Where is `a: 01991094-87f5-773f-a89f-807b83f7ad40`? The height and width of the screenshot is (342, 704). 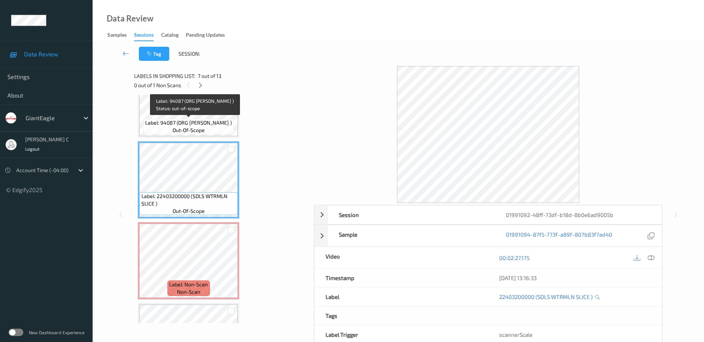
a: 01991094-87f5-773f-a89f-807b83f7ad40 is located at coordinates (559, 235).